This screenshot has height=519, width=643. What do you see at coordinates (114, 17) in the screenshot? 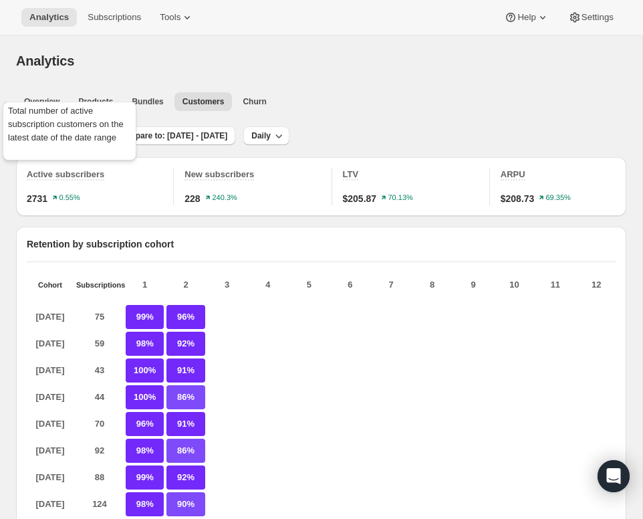
I see `button: Subscriptions` at bounding box center [114, 17].